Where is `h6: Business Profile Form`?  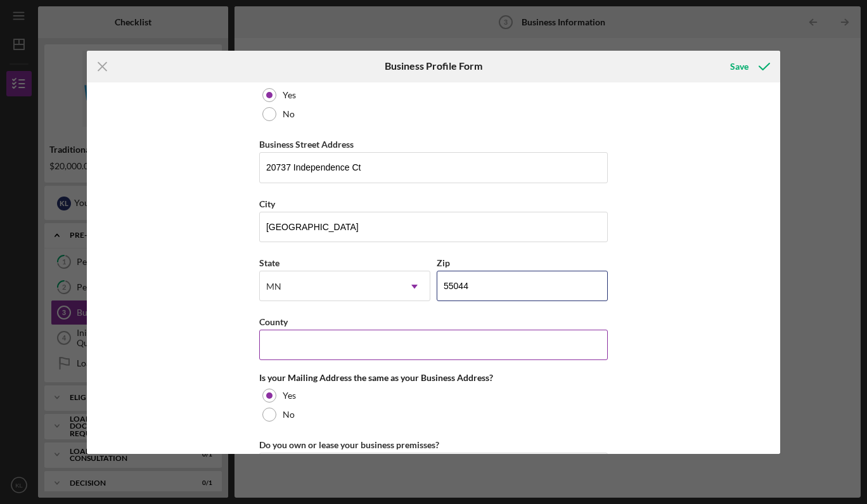
h6: Business Profile Form is located at coordinates (434, 66).